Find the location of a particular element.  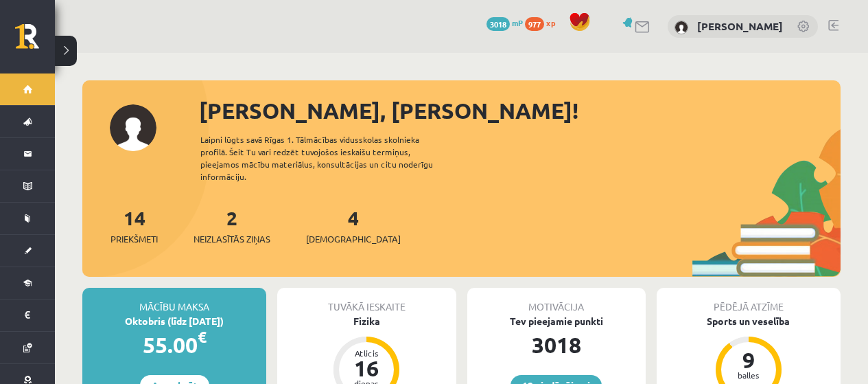

div: 16 is located at coordinates (366, 368).